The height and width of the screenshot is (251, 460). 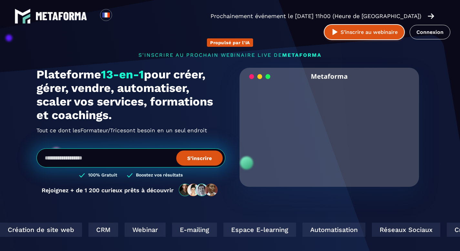 What do you see at coordinates (106, 15) in the screenshot?
I see `img: fr` at bounding box center [106, 15].